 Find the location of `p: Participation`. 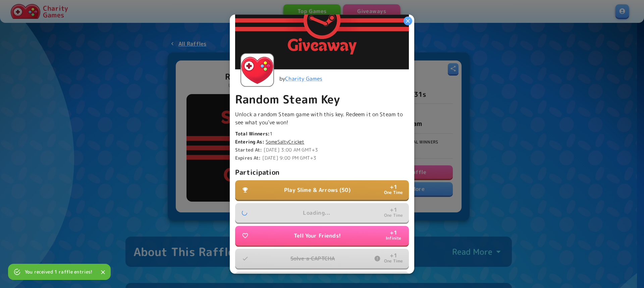

p: Participation is located at coordinates (322, 172).